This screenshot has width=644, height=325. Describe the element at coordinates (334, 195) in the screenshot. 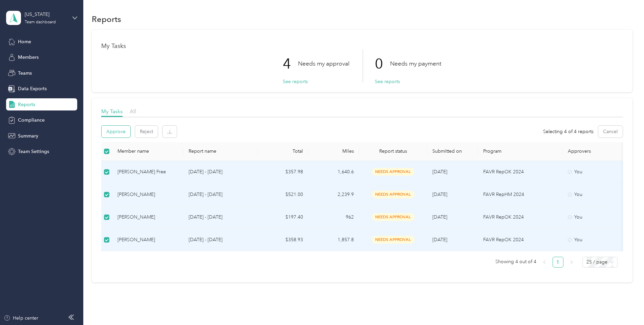

I see `td: 2,239.9` at that location.